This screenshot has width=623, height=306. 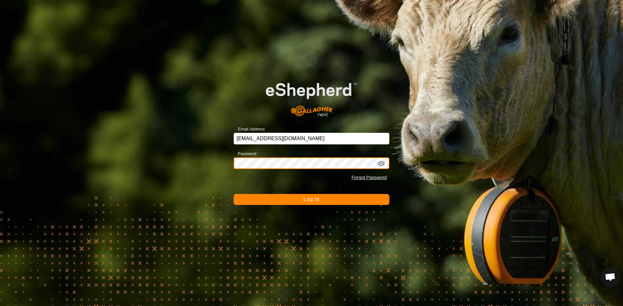 What do you see at coordinates (311, 199) in the screenshot?
I see `span: Log In` at bounding box center [311, 199].